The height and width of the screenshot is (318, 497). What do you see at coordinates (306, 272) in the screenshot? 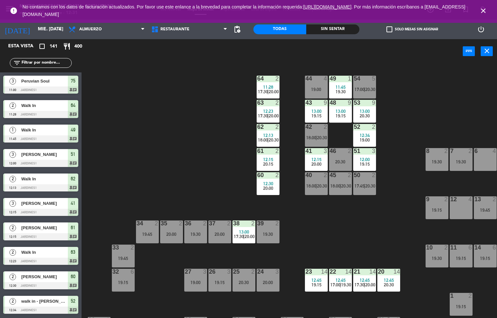
I see `div: 23` at bounding box center [306, 272].